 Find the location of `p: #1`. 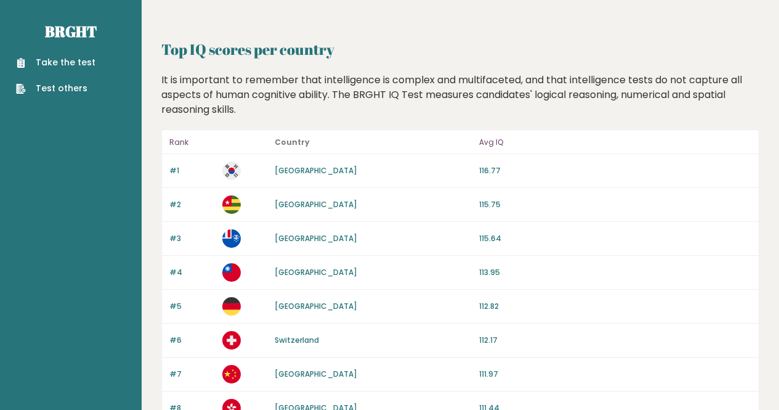

p: #1 is located at coordinates (192, 171).